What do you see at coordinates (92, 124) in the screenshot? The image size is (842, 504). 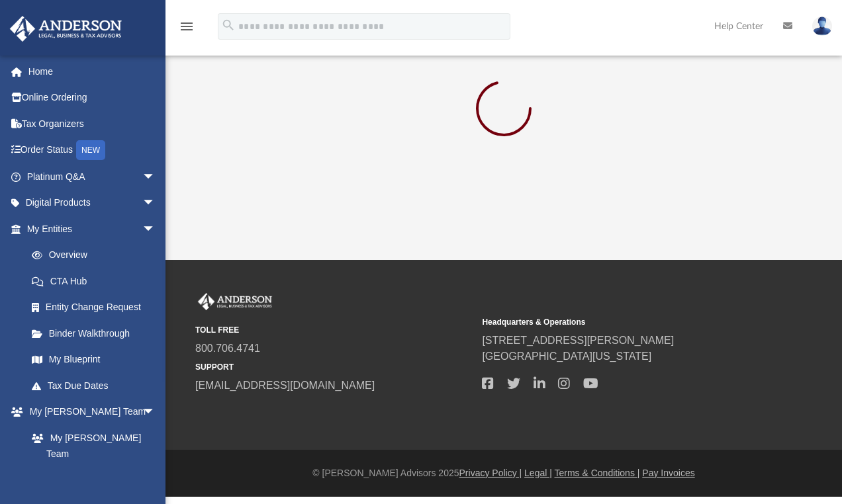 I see `a: Tax Organizers` at bounding box center [92, 124].